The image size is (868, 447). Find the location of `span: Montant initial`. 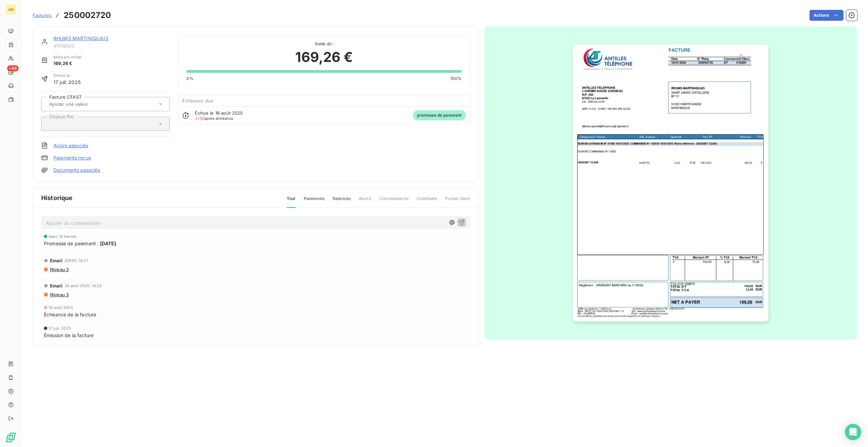

span: Montant initial is located at coordinates (67, 57).